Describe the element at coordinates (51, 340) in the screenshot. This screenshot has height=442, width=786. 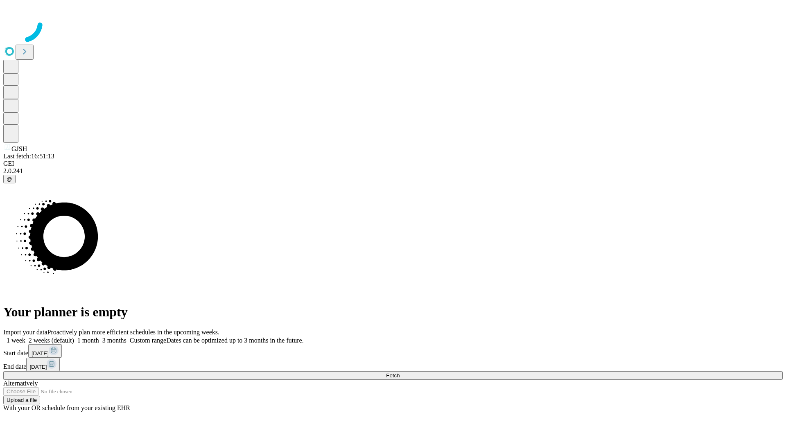
I see `span: 2 weeks (default)` at that location.